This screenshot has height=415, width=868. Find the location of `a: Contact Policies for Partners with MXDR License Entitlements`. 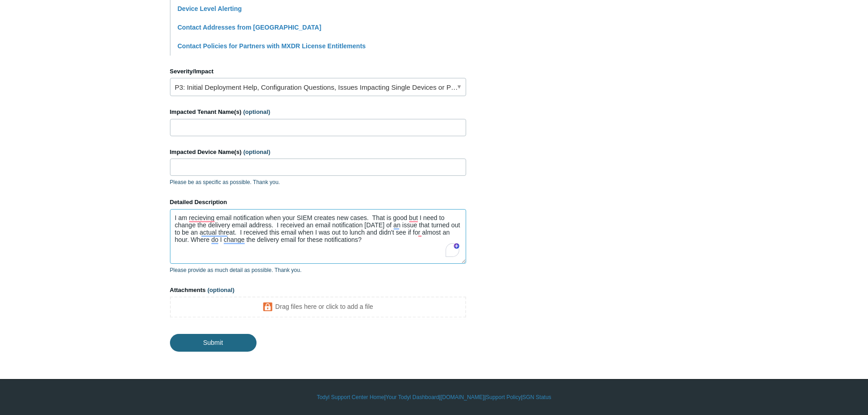

a: Contact Policies for Partners with MXDR License Entitlements is located at coordinates (271, 46).